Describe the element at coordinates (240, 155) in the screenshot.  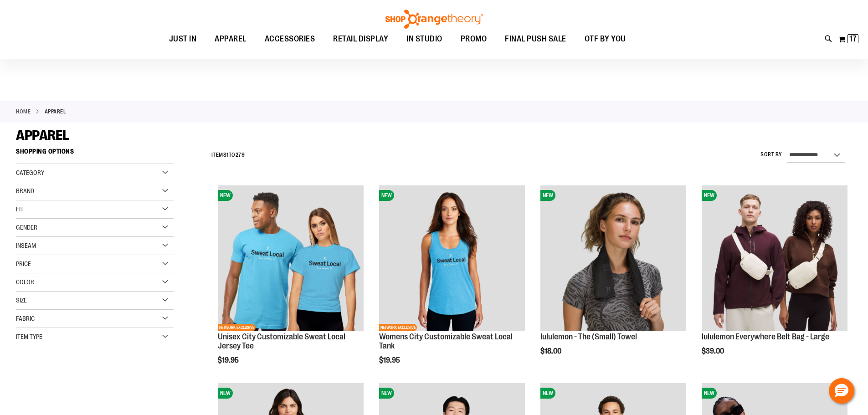
I see `span: 279` at that location.